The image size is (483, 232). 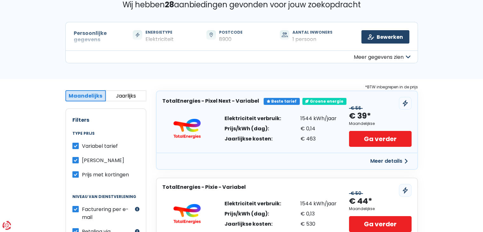 What do you see at coordinates (106, 120) in the screenshot?
I see `h2: Filters` at bounding box center [106, 120].